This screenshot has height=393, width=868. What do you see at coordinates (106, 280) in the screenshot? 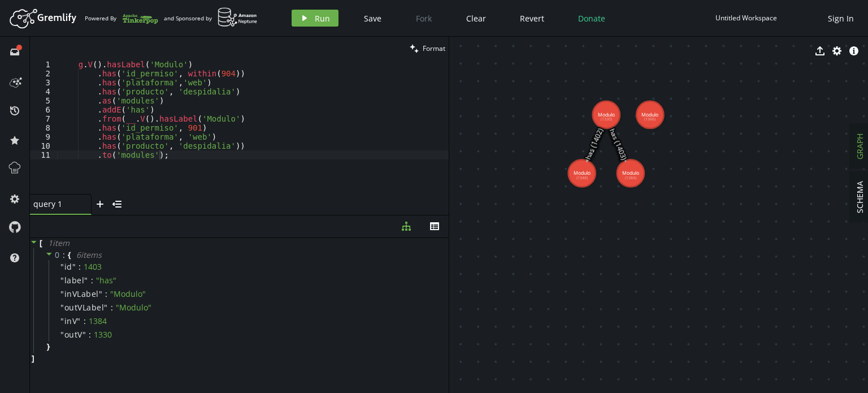
I see `span: " has "` at bounding box center [106, 280].